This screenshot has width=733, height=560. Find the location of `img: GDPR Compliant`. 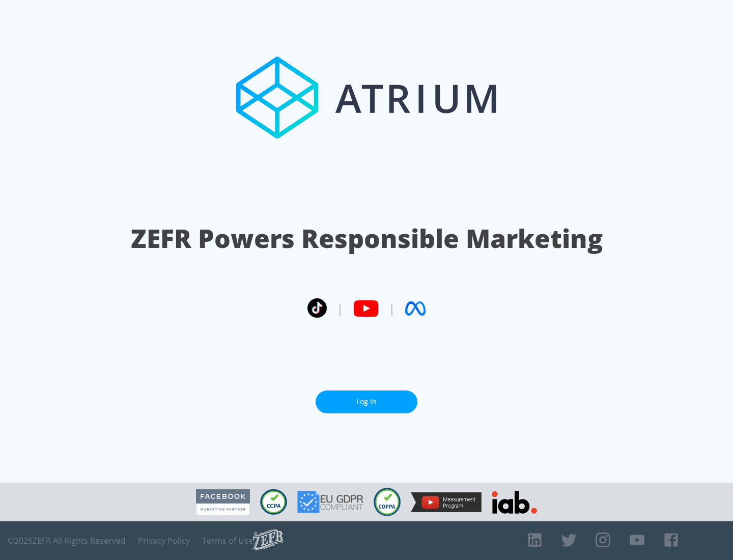

img: GDPR Compliant is located at coordinates (330, 502).